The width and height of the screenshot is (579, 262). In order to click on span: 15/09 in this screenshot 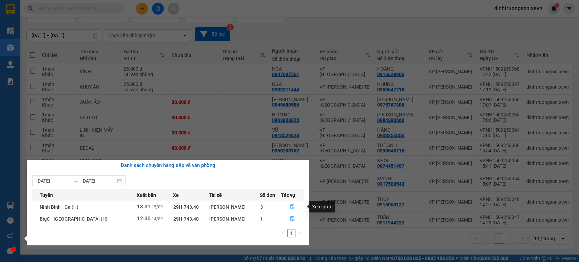, I will do `click(157, 207)`.